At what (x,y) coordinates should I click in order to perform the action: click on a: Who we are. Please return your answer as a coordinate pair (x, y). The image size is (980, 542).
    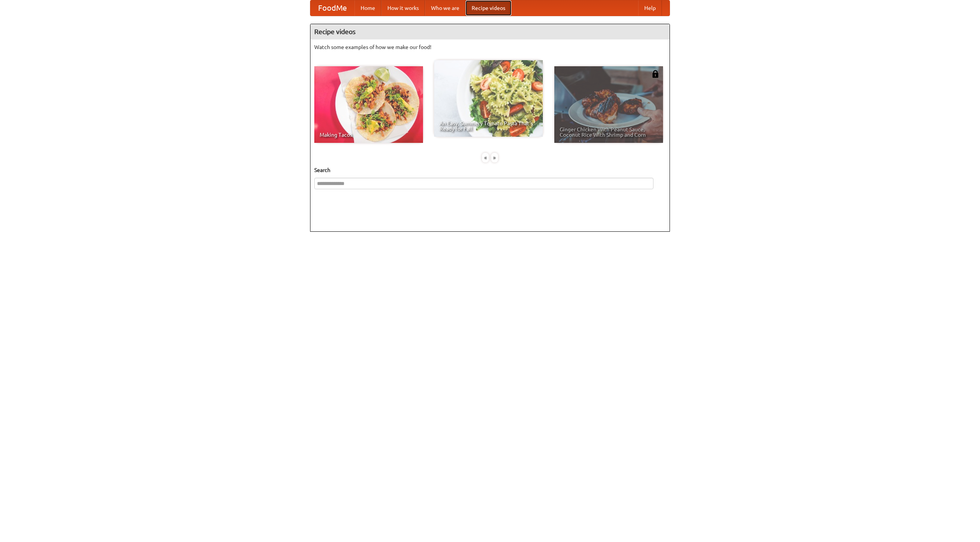
    Looking at the image, I should click on (445, 8).